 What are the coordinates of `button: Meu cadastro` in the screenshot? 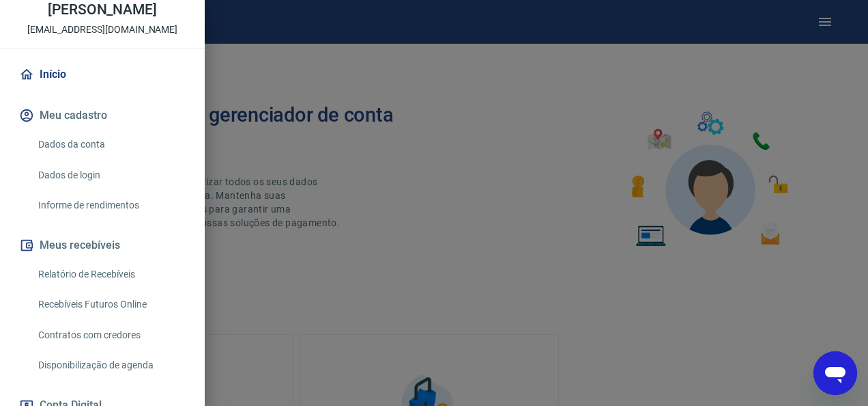 It's located at (102, 116).